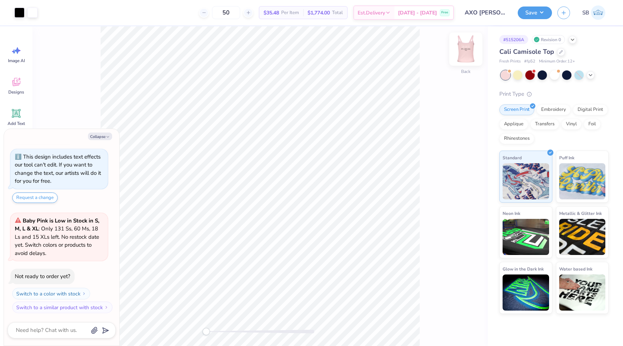  What do you see at coordinates (319, 13) in the screenshot?
I see `span: $1,774.00` at bounding box center [319, 13].